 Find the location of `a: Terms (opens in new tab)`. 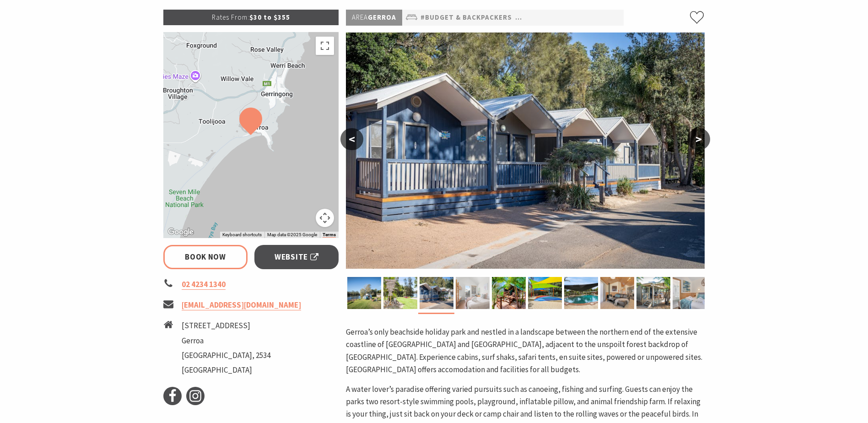

a: Terms (opens in new tab) is located at coordinates (329, 235).